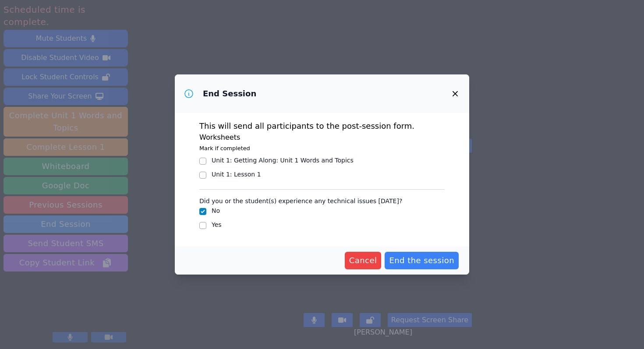 The width and height of the screenshot is (644, 349). Describe the element at coordinates (421, 260) in the screenshot. I see `button: End the session` at that location.